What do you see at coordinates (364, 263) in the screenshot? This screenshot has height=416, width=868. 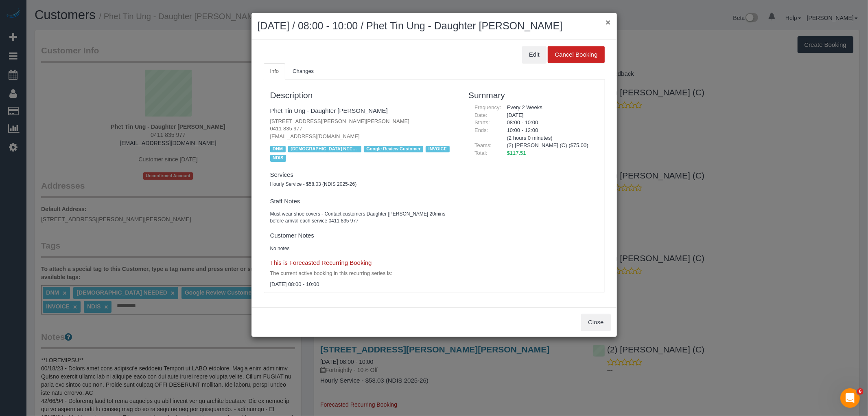 I see `h4: This is Forecasted Recurring Booking` at bounding box center [364, 263].